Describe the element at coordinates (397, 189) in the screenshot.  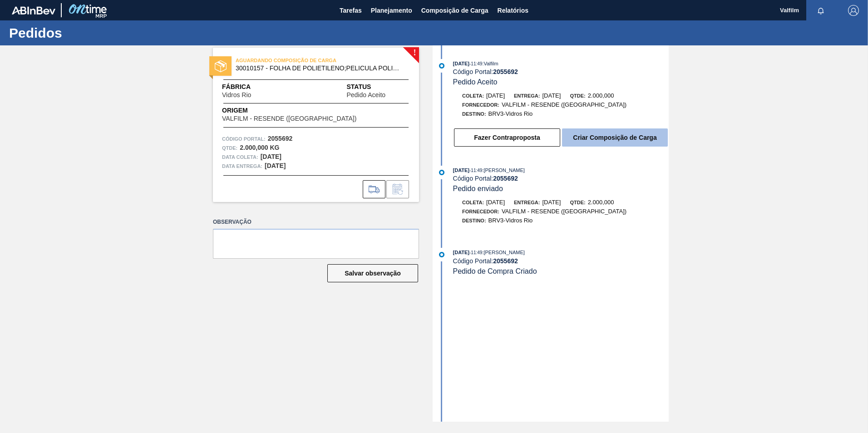
I see `div: Informar alteração no pedido` at that location.